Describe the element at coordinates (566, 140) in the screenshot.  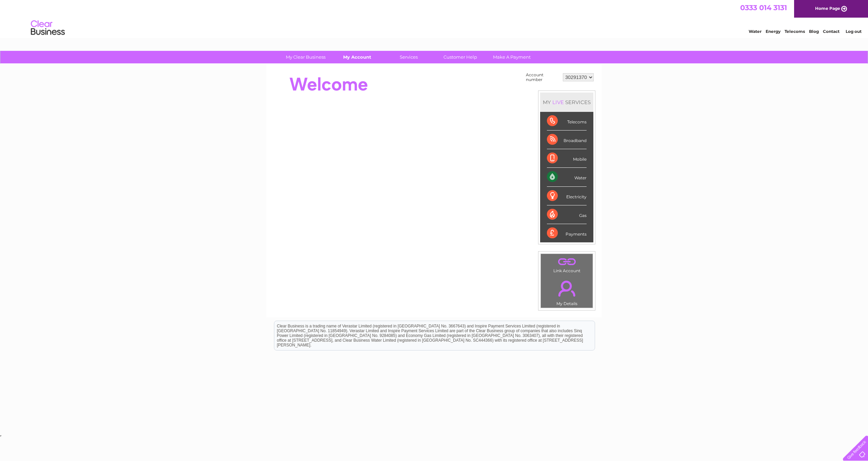
I see `div: Broadband` at that location.